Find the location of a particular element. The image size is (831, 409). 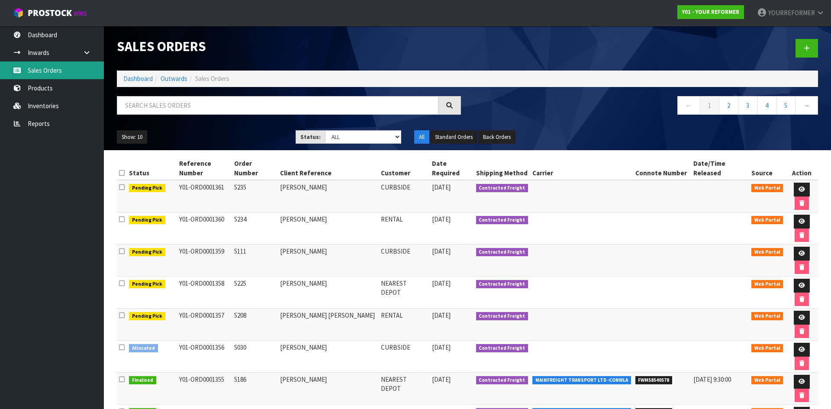

td: Y01-ORD0001356 is located at coordinates (205, 357).